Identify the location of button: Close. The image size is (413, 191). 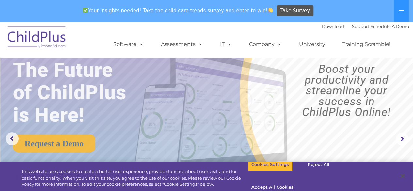
(402, 176).